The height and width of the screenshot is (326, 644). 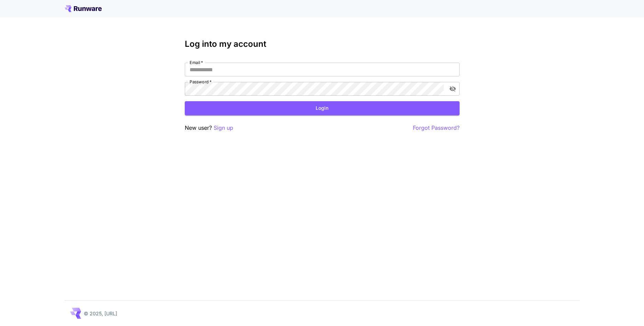 What do you see at coordinates (436, 128) in the screenshot?
I see `p: Forgot Password?` at bounding box center [436, 128].